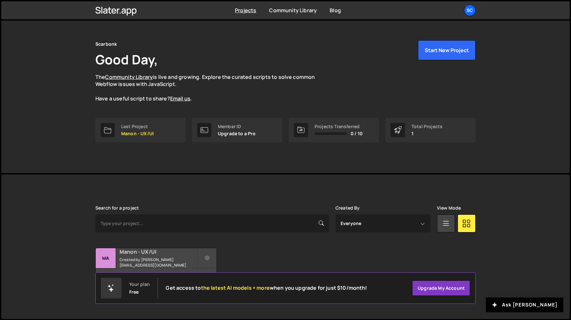 This screenshot has height=320, width=571. What do you see at coordinates (427, 127) in the screenshot?
I see `div: Total Projects` at bounding box center [427, 127].